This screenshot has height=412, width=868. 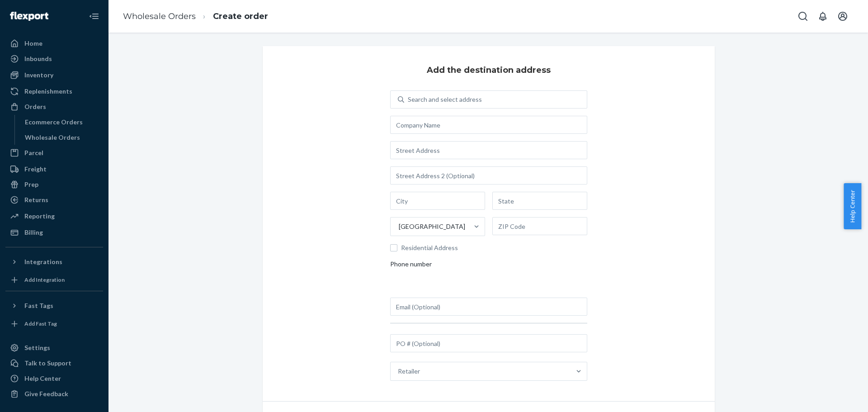 What do you see at coordinates (54, 59) in the screenshot?
I see `a: Inbounds` at bounding box center [54, 59].